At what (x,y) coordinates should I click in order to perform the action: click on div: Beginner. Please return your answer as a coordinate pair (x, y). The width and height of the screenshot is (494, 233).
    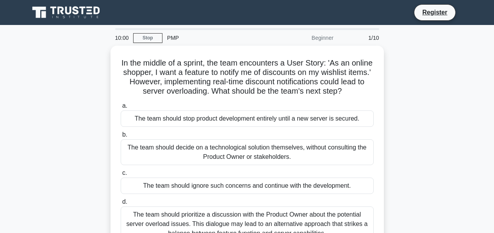
    Looking at the image, I should click on (304, 38).